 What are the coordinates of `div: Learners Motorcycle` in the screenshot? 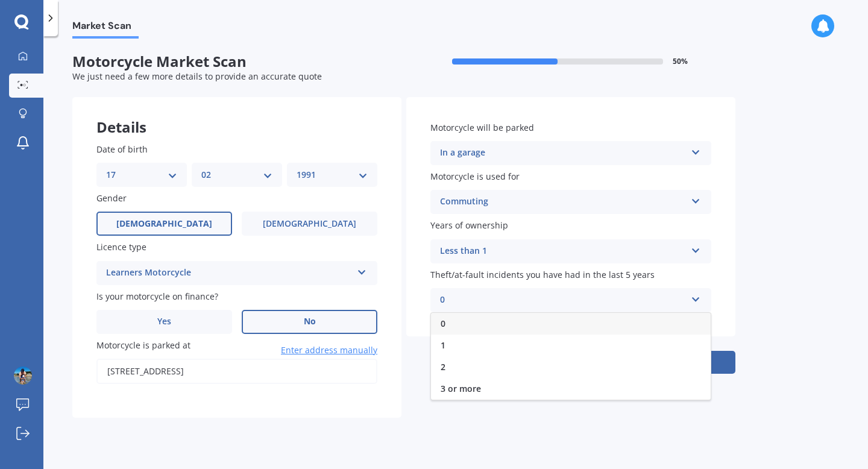 It's located at (229, 274).